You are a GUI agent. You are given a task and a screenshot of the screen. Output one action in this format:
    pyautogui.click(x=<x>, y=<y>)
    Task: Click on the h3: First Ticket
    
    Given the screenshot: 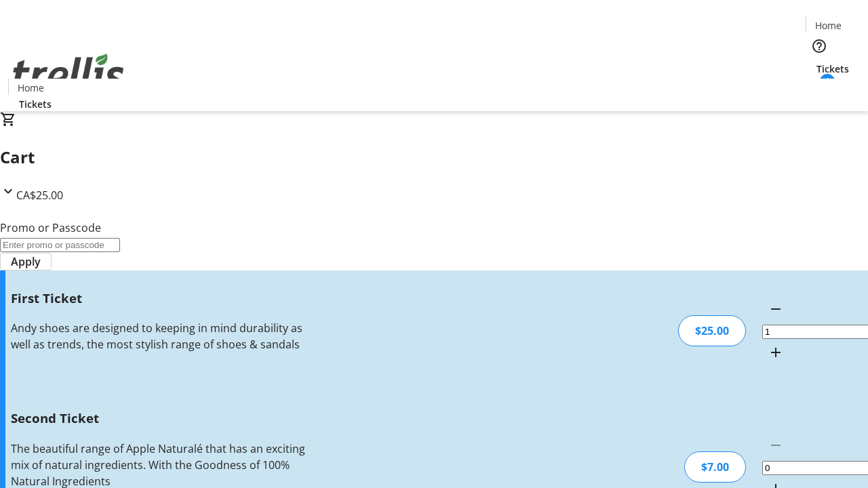 What is the action you would take?
    pyautogui.click(x=159, y=298)
    